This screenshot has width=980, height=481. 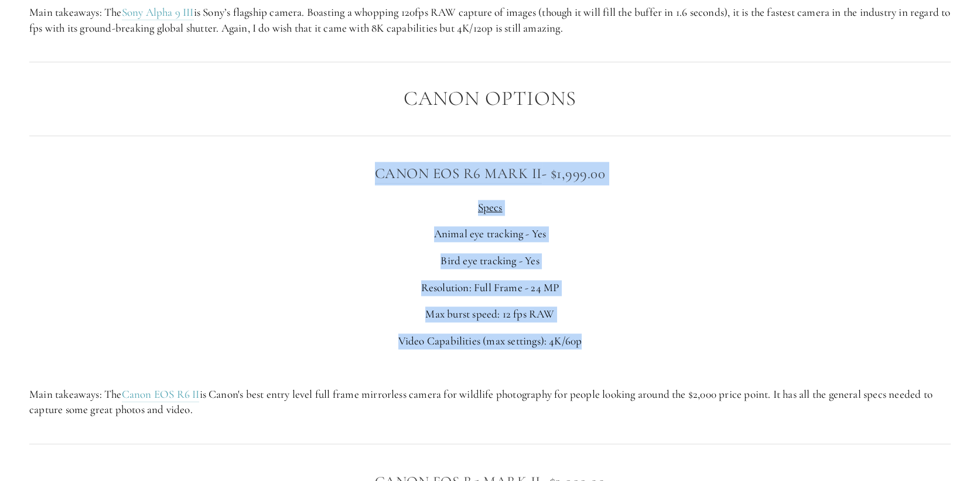 What do you see at coordinates (458, 174) in the screenshot?
I see `a: Canon EOS R6 Mark II` at bounding box center [458, 174].